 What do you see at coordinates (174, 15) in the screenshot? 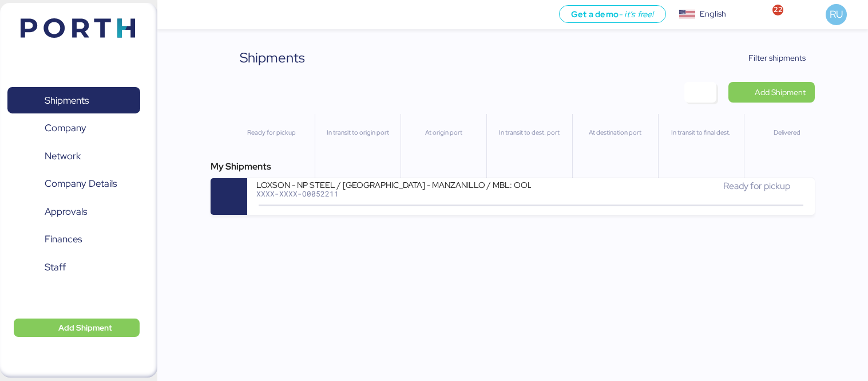
I see `button: Menu` at bounding box center [174, 15].